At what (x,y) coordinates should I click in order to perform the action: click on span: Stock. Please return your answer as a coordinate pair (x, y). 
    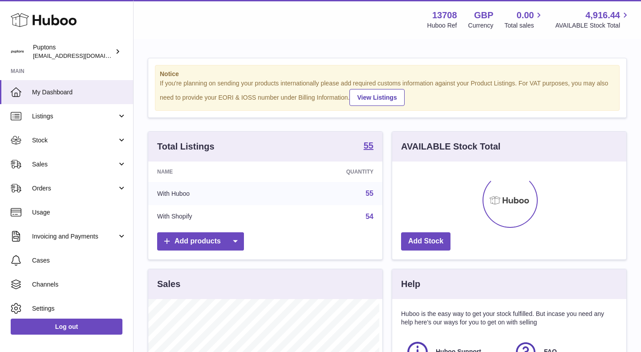
    Looking at the image, I should click on (74, 140).